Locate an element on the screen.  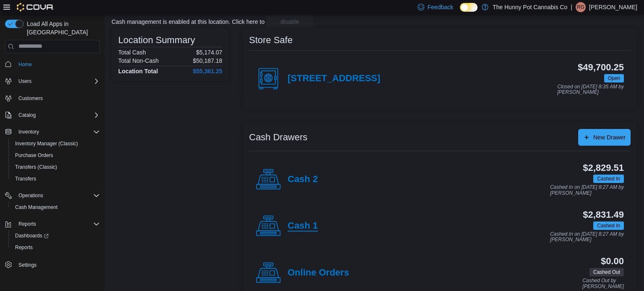
h6: Total Non-Cash is located at coordinates (138, 61).